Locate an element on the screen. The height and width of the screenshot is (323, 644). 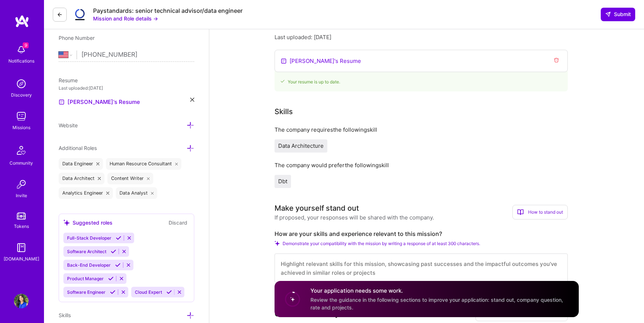
span: Phone Number is located at coordinates (76, 37).